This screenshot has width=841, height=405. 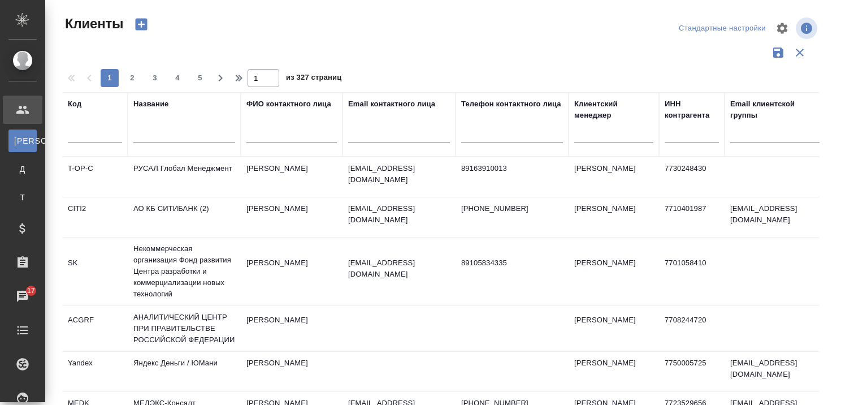 What do you see at coordinates (692, 110) in the screenshot?
I see `div: ИНН контрагента` at bounding box center [692, 110].